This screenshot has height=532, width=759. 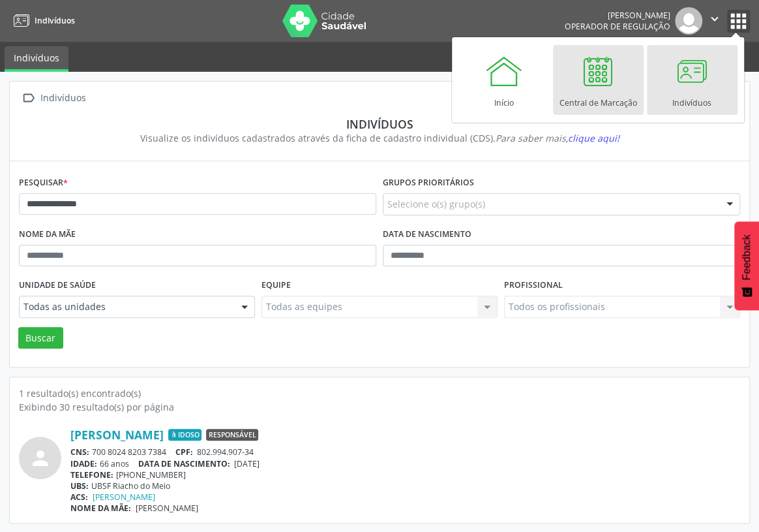 I want to click on span: UBS:, so click(x=80, y=485).